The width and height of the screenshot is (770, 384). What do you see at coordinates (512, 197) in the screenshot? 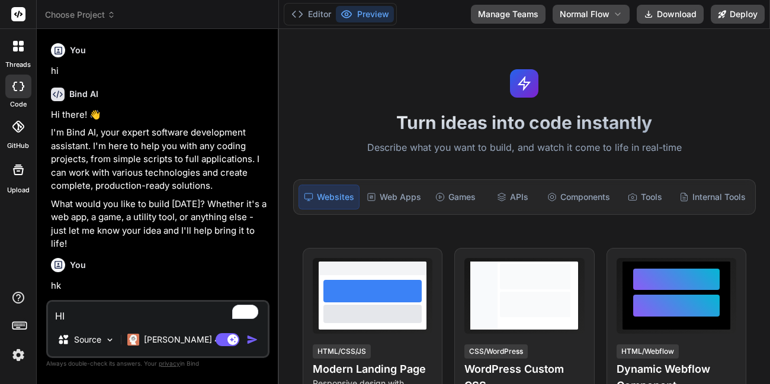
I see `div: APIs` at bounding box center [512, 197].